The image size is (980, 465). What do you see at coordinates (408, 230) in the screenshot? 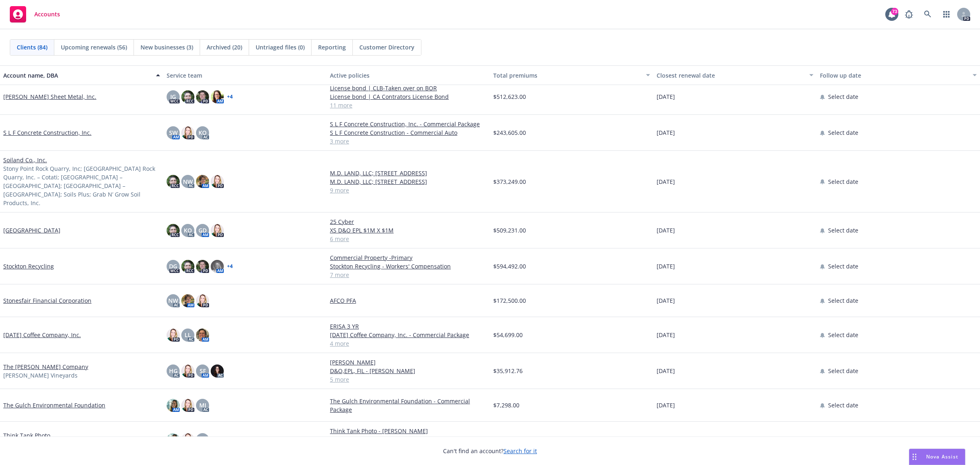
I see `a: XS D&O EPL $1M X $1M` at bounding box center [408, 230].